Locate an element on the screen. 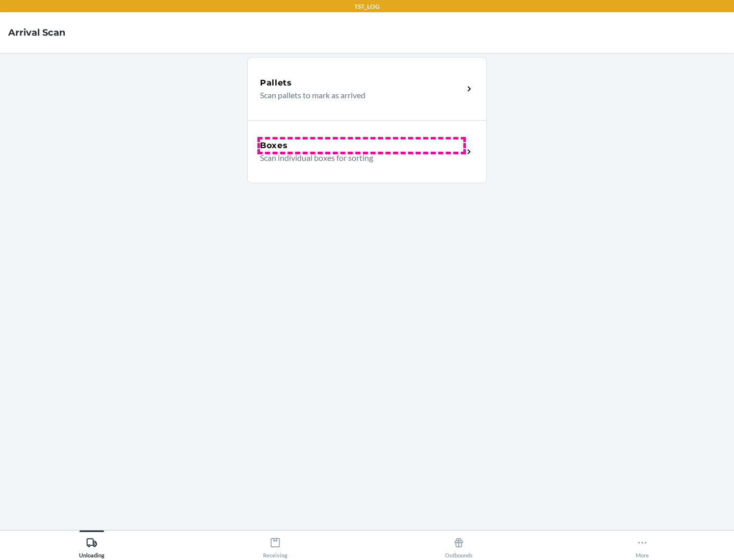 This screenshot has height=560, width=734. div: Unloading is located at coordinates (92, 546).